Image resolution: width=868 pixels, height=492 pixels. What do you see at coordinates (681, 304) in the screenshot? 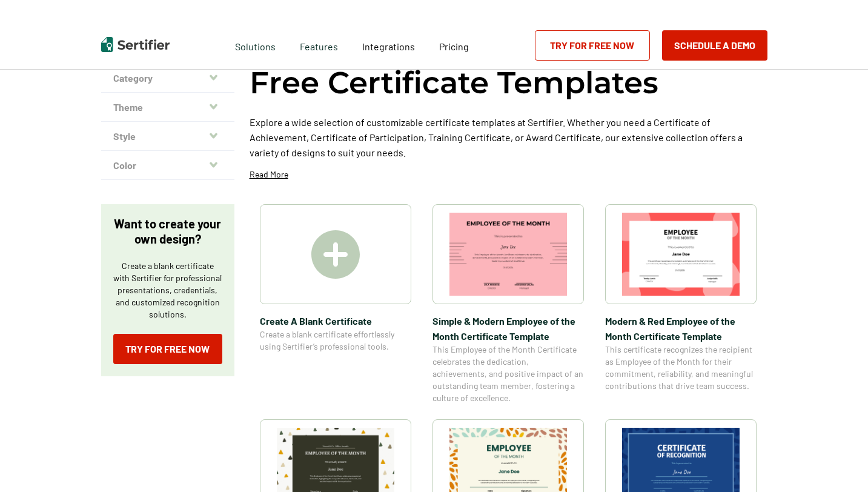
I see `a: Modern & Red Employee of the Month Certificate TemplateModern & Red Employee of the Month Certifi...` at bounding box center [681, 304].